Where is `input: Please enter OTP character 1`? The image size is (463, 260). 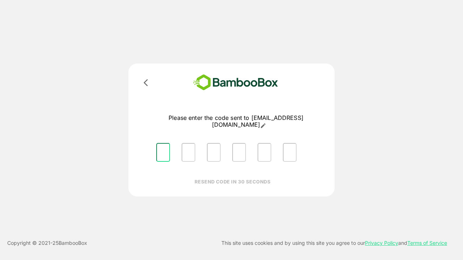 input: Please enter OTP character 1 is located at coordinates (163, 153).